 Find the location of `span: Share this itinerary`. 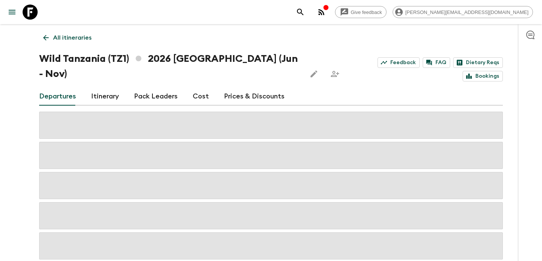

span: Share this itinerary is located at coordinates (335, 74).